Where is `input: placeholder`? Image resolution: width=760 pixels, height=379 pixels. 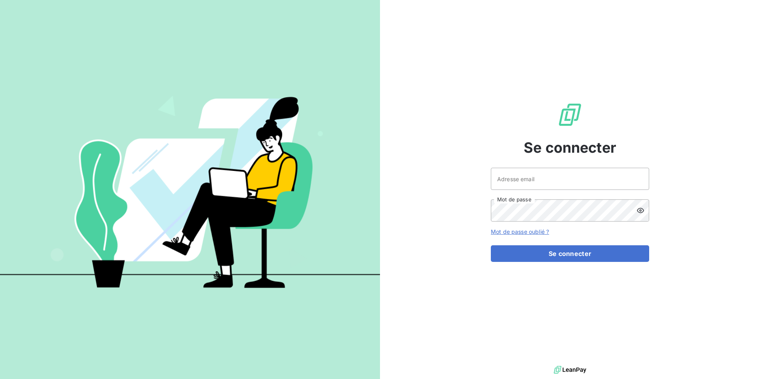
input: placeholder is located at coordinates (570, 179).